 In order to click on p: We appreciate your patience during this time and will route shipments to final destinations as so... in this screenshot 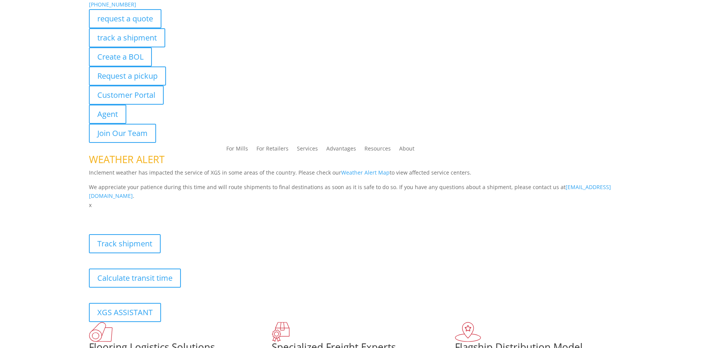, I will do `click(364, 192)`.